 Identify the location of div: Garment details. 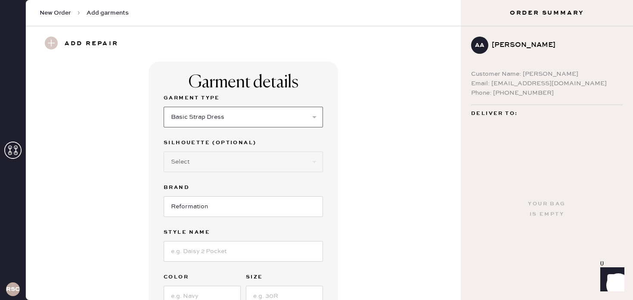
(243, 83).